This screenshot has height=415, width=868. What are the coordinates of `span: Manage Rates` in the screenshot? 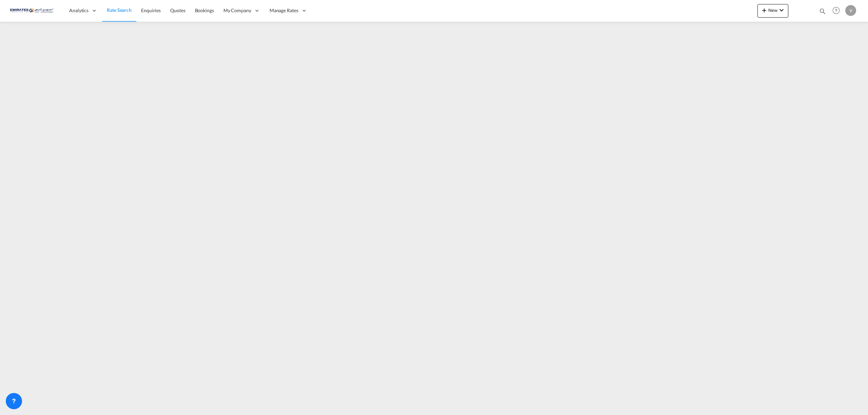 It's located at (284, 11).